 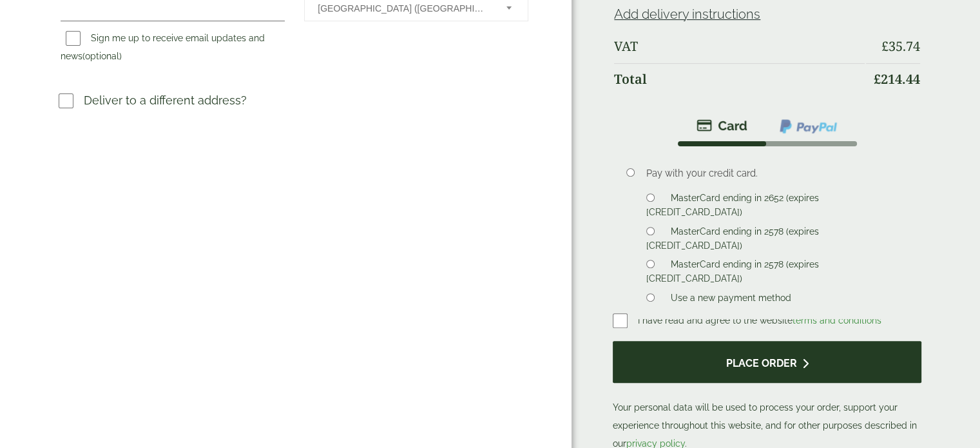 I want to click on p: Deliver to a different address?, so click(x=165, y=100).